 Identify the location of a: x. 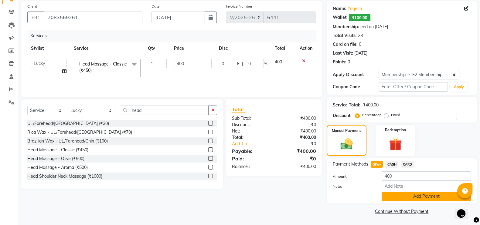
(93, 70).